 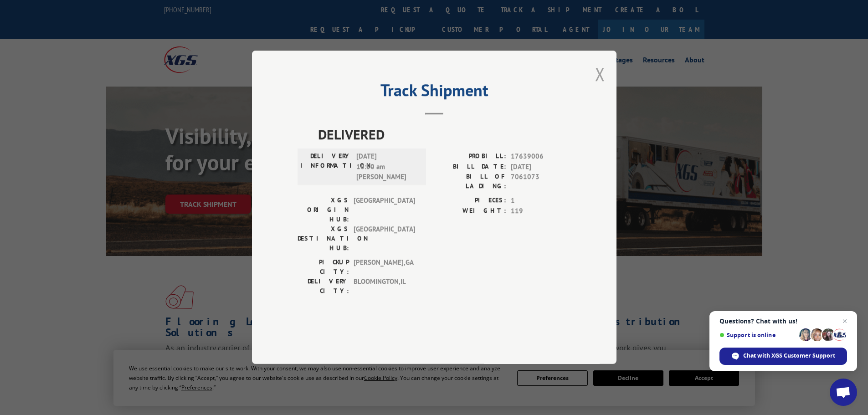 I want to click on span: Support is online, so click(x=757, y=334).